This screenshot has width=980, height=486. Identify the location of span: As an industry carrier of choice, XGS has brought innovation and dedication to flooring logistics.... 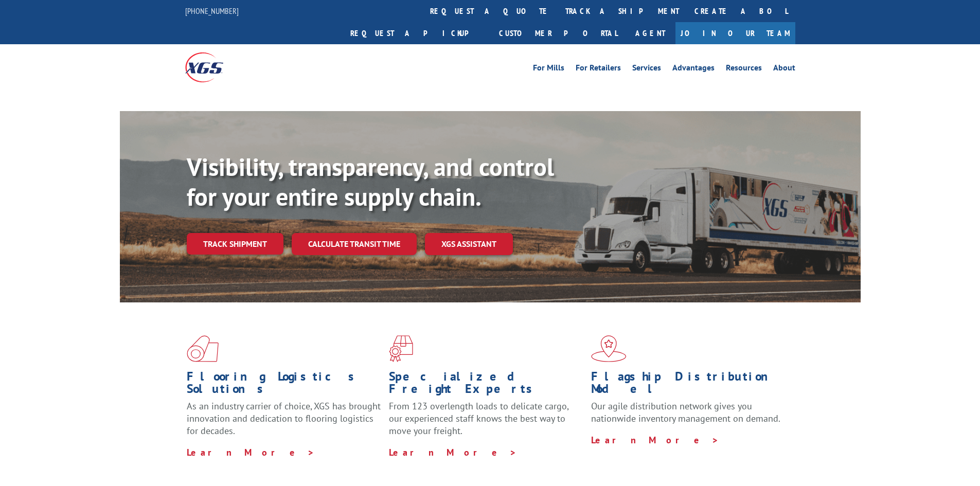
(283, 418).